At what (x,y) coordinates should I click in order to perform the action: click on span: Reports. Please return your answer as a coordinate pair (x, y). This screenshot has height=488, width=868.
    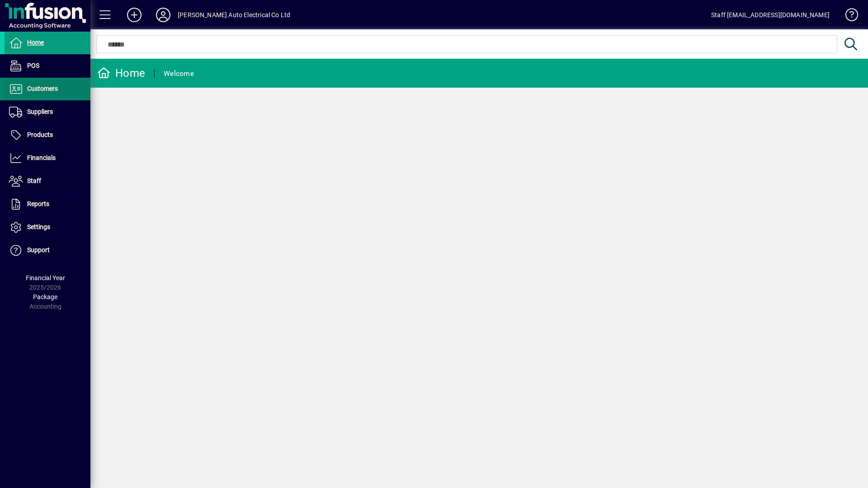
    Looking at the image, I should click on (38, 204).